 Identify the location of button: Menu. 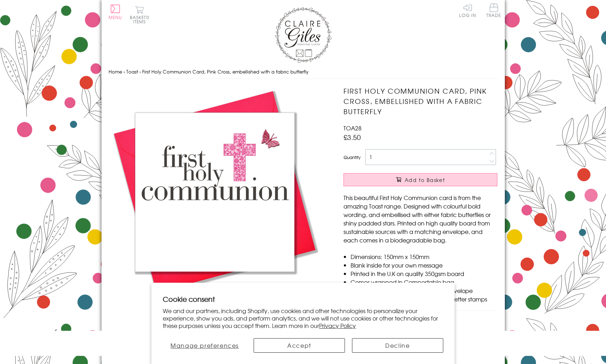
(115, 12).